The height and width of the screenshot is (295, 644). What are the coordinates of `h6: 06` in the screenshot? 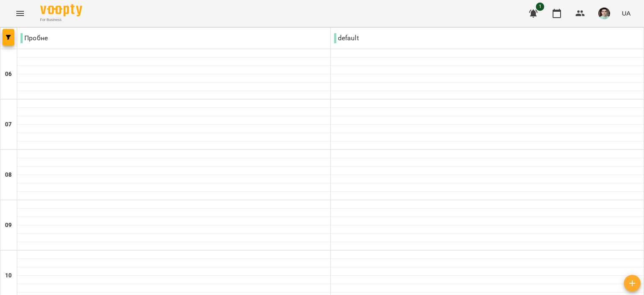 It's located at (8, 74).